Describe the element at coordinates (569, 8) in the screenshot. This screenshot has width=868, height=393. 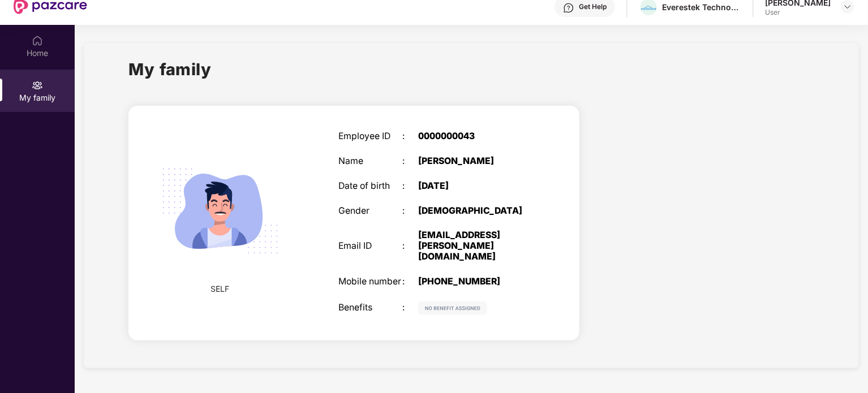
I see `img: svg+xml;base64,PHN2ZyBpZD0iSGVscC0zMngzMiIgeG1sbnM9Imh0dHA6Ly93d3cudzMub3JnLzIwMDAvc3ZnIiB3aWR0aD...` at that location.